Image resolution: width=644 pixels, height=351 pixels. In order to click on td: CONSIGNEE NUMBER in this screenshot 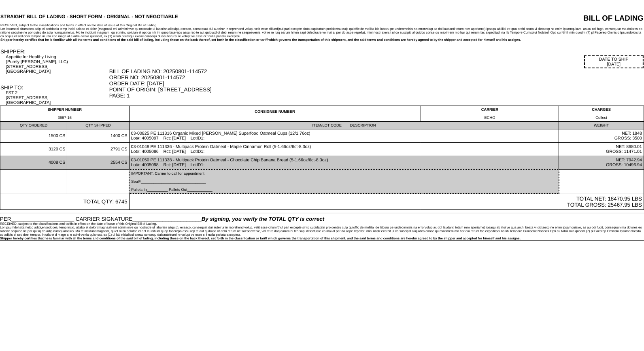, I will do `click(274, 114)`.